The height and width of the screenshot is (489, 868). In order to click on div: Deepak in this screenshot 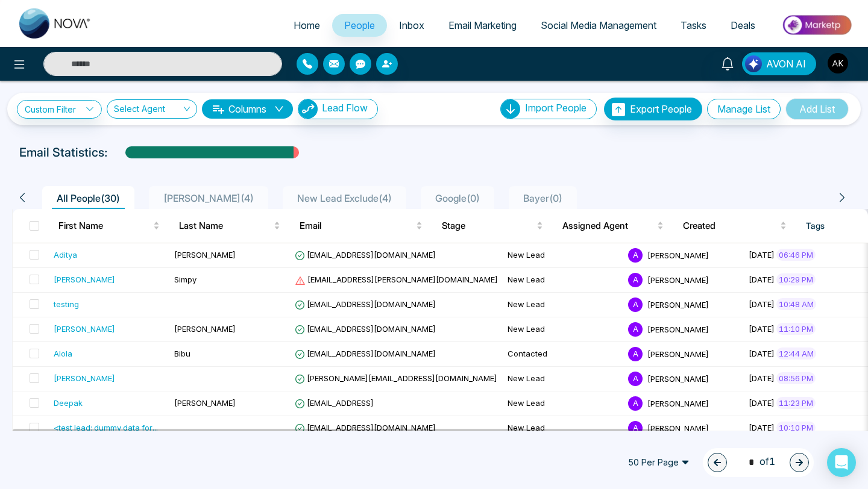, I will do `click(68, 403)`.